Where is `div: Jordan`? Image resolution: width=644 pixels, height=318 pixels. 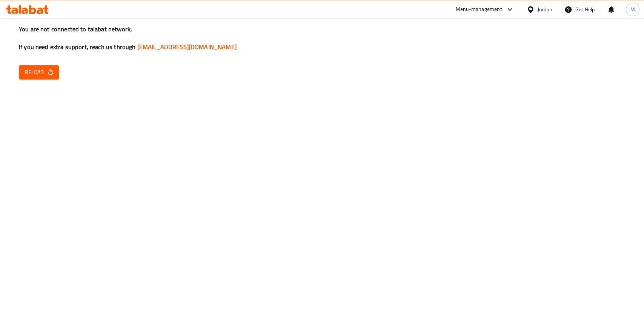 div: Jordan is located at coordinates (544, 9).